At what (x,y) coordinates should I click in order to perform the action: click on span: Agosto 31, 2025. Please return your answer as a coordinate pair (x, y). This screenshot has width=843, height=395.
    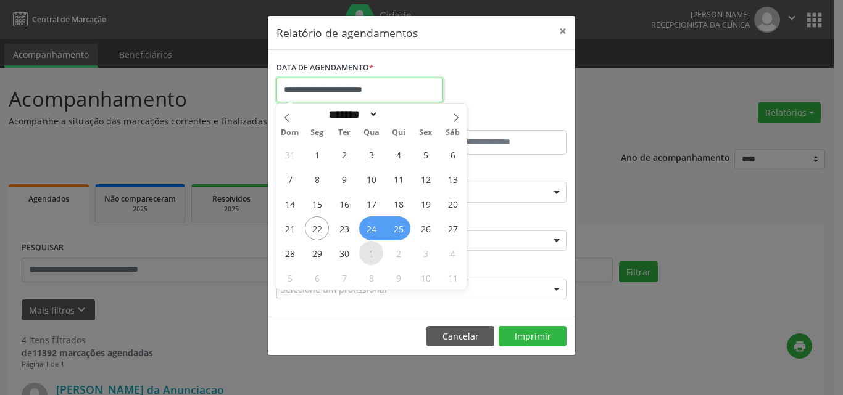
    Looking at the image, I should click on (289, 154).